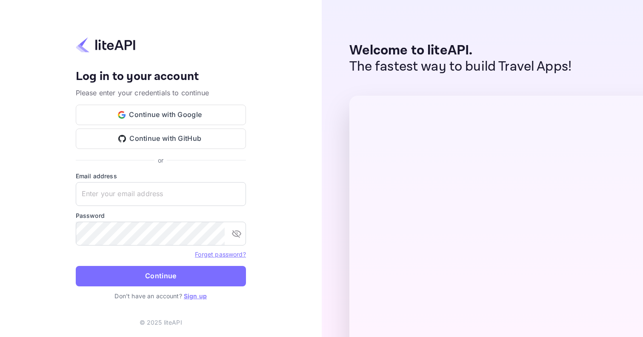  I want to click on button: Continue with Google, so click(161, 115).